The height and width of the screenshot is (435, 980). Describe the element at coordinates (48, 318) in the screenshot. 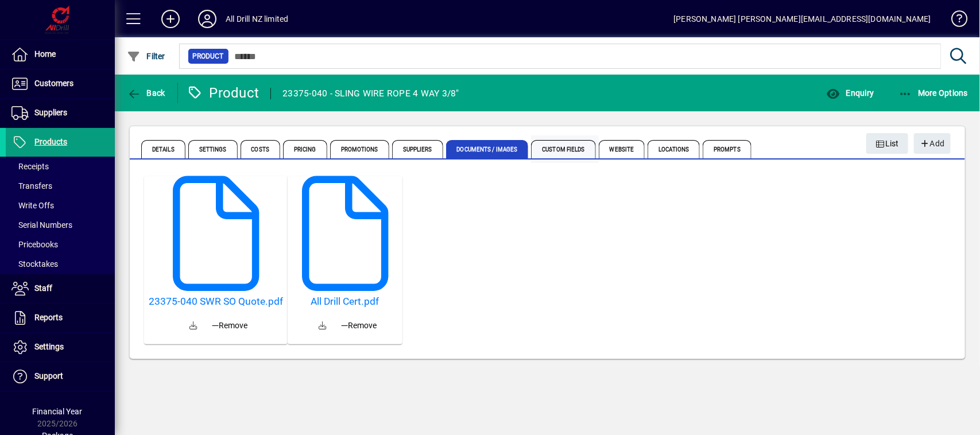

I see `span: Reports` at that location.